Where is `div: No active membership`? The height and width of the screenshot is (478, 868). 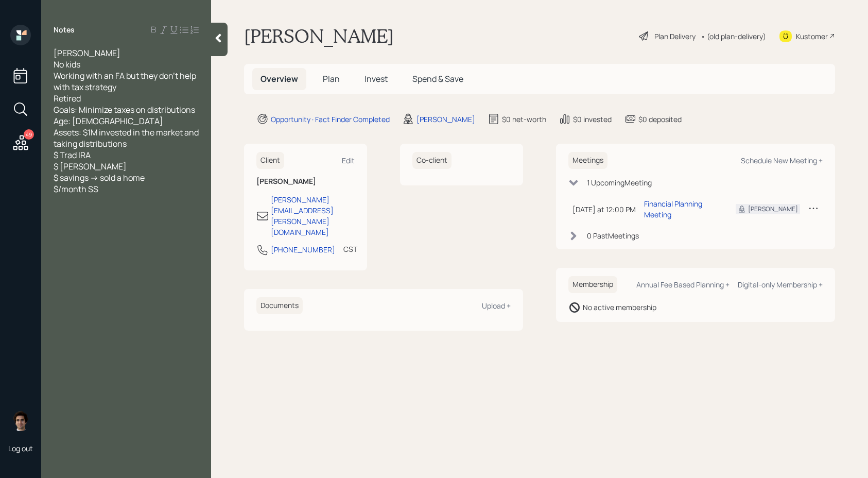 div: No active membership is located at coordinates (619, 306).